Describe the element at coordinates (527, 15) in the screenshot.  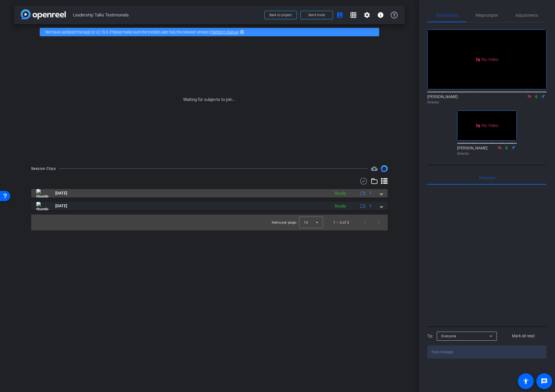
I see `span: Adjustments` at that location.